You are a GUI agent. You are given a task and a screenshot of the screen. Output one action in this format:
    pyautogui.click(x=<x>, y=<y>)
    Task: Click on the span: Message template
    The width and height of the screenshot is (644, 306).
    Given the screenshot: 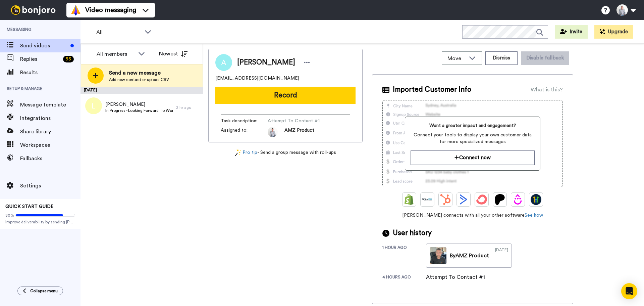 What is the action you would take?
    pyautogui.click(x=50, y=105)
    